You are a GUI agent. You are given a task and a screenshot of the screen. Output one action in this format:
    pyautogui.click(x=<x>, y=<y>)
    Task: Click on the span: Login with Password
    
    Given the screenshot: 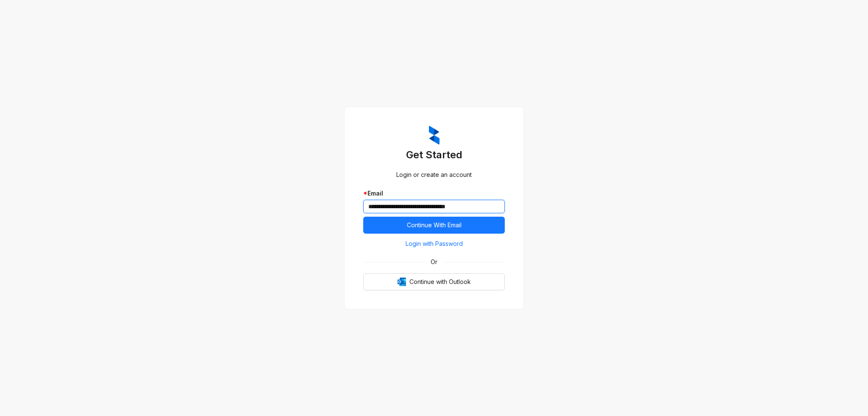 What is the action you would take?
    pyautogui.click(x=434, y=244)
    